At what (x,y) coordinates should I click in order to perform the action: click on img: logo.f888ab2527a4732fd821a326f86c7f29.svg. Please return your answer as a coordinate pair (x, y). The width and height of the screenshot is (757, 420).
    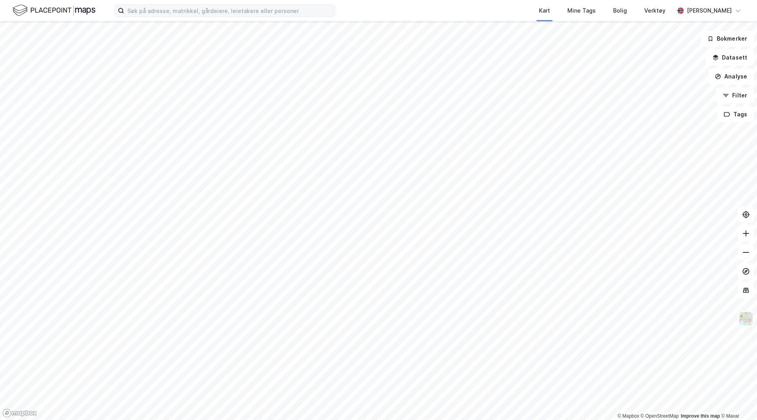
    Looking at the image, I should click on (54, 10).